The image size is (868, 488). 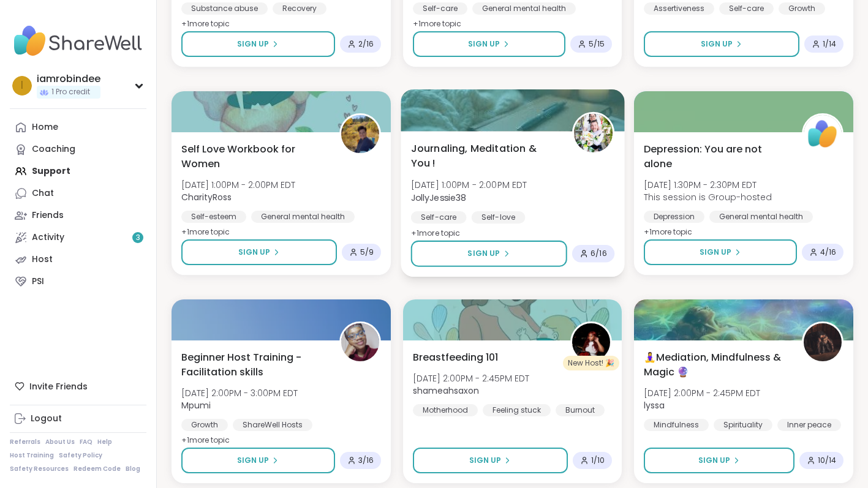 What do you see at coordinates (86, 442) in the screenshot?
I see `a: FAQ` at bounding box center [86, 442].